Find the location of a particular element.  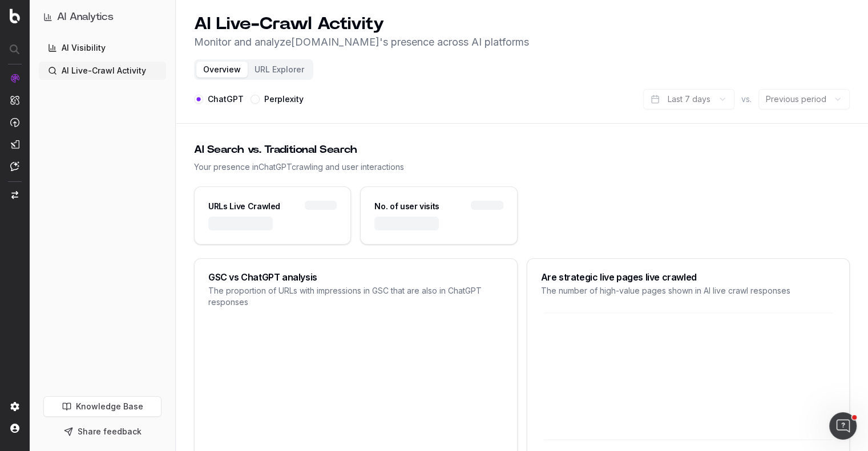

label: Perplexity is located at coordinates (283, 99).